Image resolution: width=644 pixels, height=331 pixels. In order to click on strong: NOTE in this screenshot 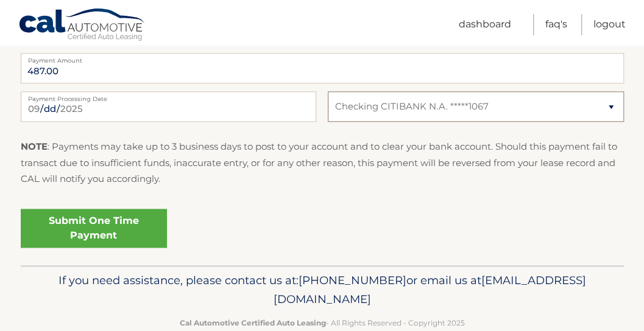, I will do `click(34, 146)`.